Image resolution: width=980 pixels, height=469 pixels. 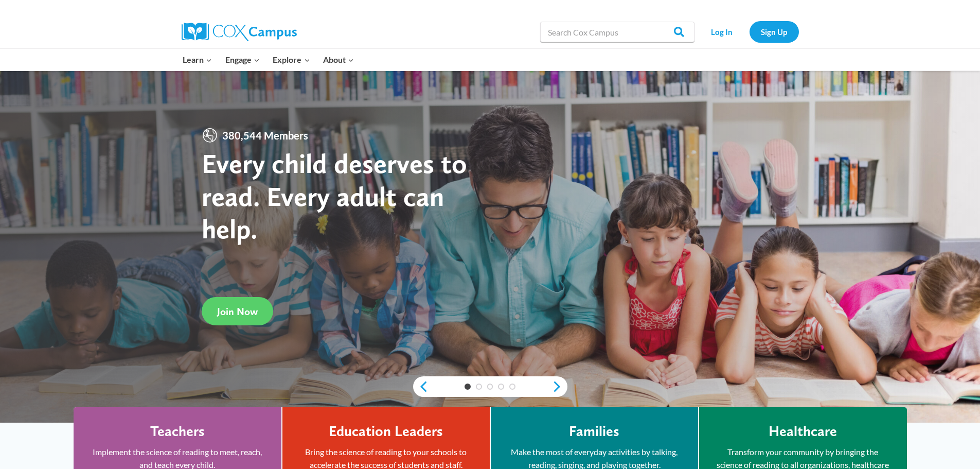 What do you see at coordinates (237, 311) in the screenshot?
I see `span: Join Now` at bounding box center [237, 311].